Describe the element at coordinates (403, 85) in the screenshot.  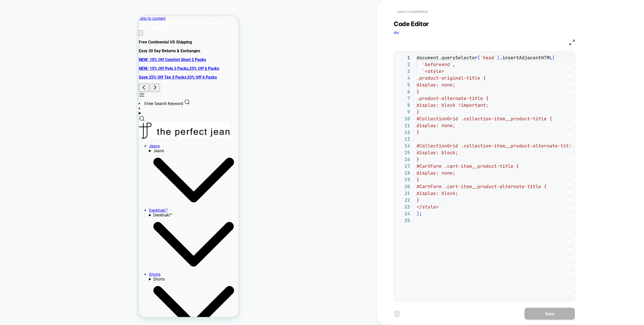
I see `div: 5` at that location.